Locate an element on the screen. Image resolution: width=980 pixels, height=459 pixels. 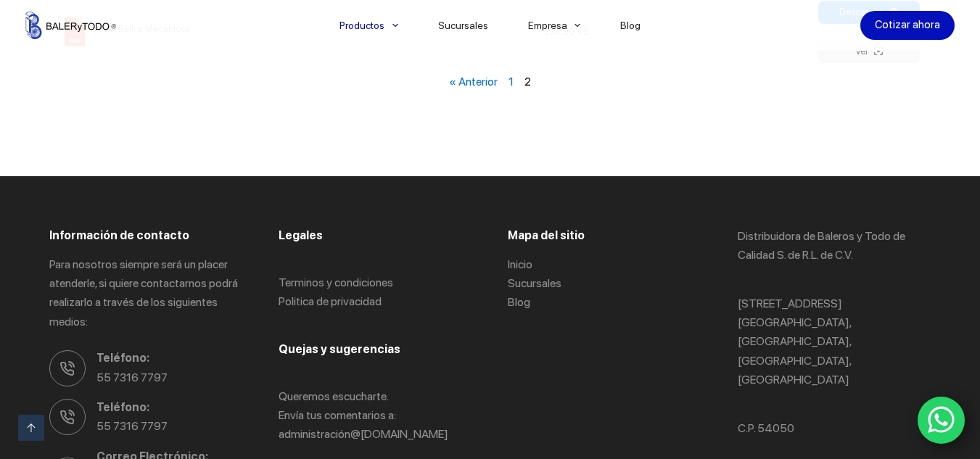
a: Inicio is located at coordinates (520, 264).